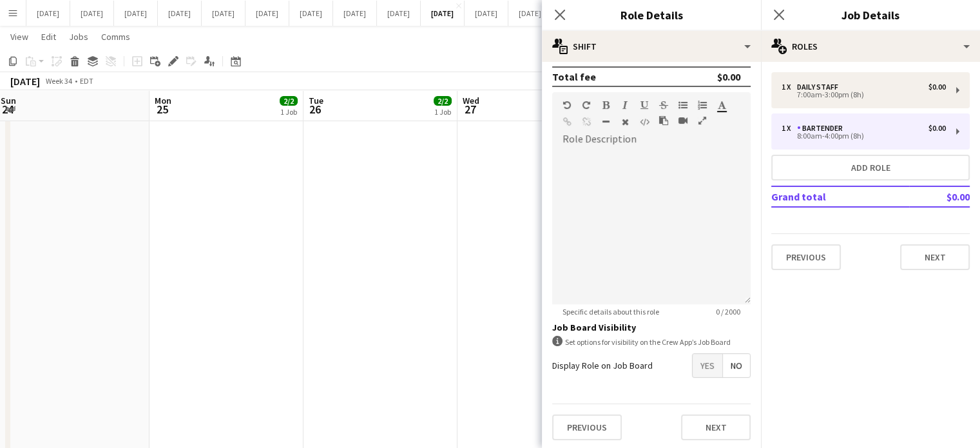 This screenshot has height=448, width=980. What do you see at coordinates (702, 121) in the screenshot?
I see `button: Fullscreen` at bounding box center [702, 121].